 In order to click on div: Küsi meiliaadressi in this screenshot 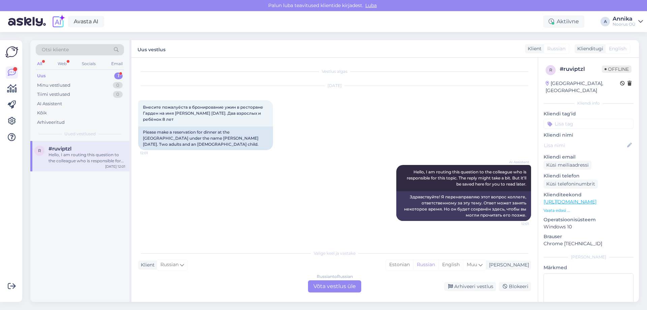, I will do `click(568, 165)`.